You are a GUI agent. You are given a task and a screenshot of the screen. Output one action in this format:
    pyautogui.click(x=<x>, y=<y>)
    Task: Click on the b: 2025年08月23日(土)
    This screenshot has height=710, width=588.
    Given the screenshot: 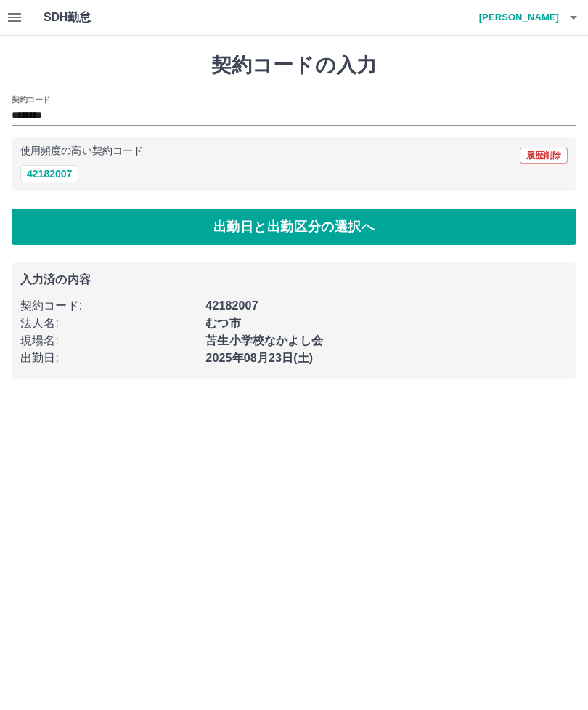 What is the action you would take?
    pyautogui.click(x=259, y=358)
    